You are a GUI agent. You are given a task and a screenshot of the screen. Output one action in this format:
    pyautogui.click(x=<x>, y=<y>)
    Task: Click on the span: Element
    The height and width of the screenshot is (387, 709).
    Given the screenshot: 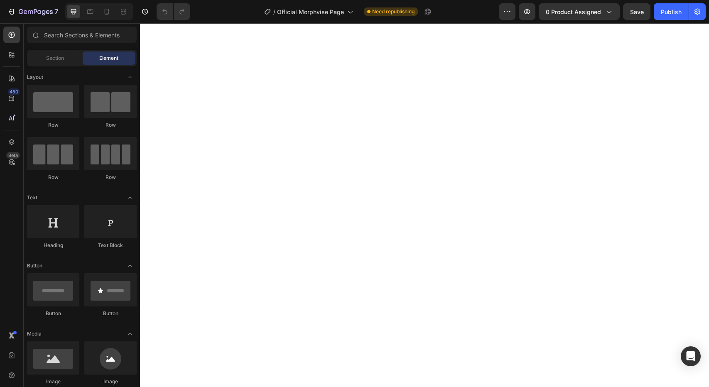 What is the action you would take?
    pyautogui.click(x=109, y=58)
    